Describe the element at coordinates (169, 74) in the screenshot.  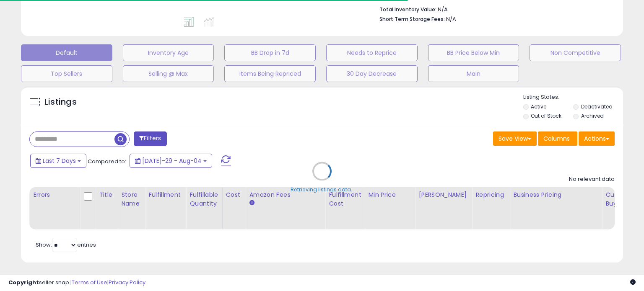
I see `button: Selling @ Max` at that location.